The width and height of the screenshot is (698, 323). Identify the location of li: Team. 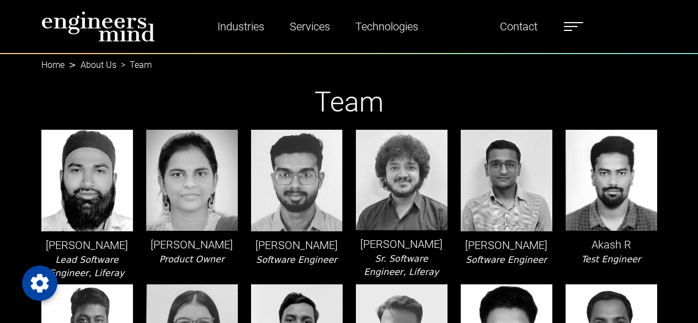
(134, 65).